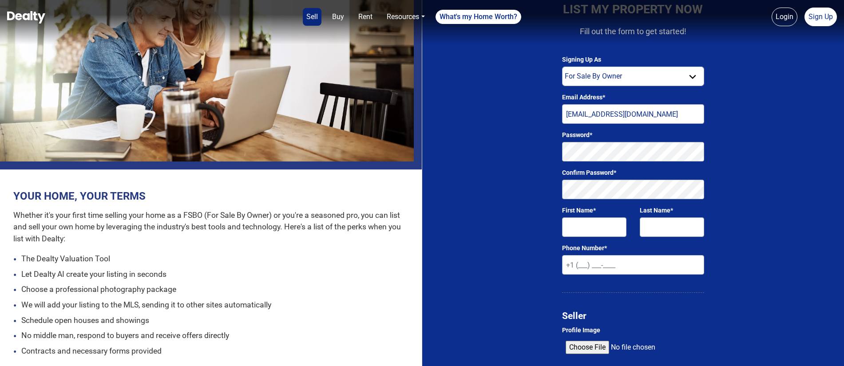 This screenshot has height=366, width=844. What do you see at coordinates (633, 330) in the screenshot?
I see `label: Profile Image` at bounding box center [633, 330].